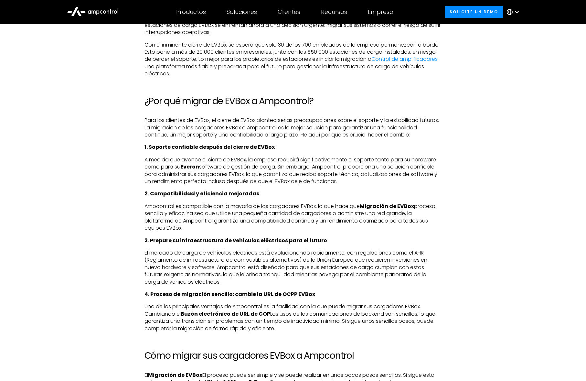 This screenshot has height=381, width=586. I want to click on div: Recursos, so click(334, 12).